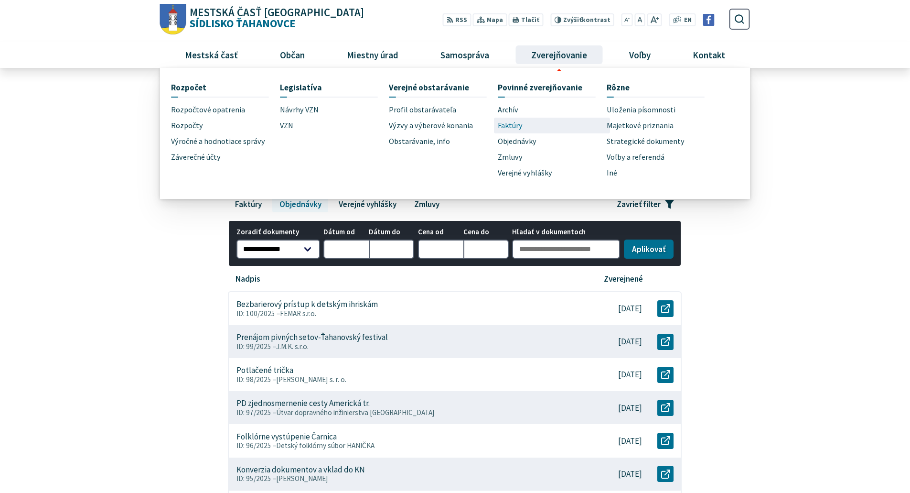  What do you see at coordinates (391, 232) in the screenshot?
I see `span: Dátum do` at bounding box center [391, 232].